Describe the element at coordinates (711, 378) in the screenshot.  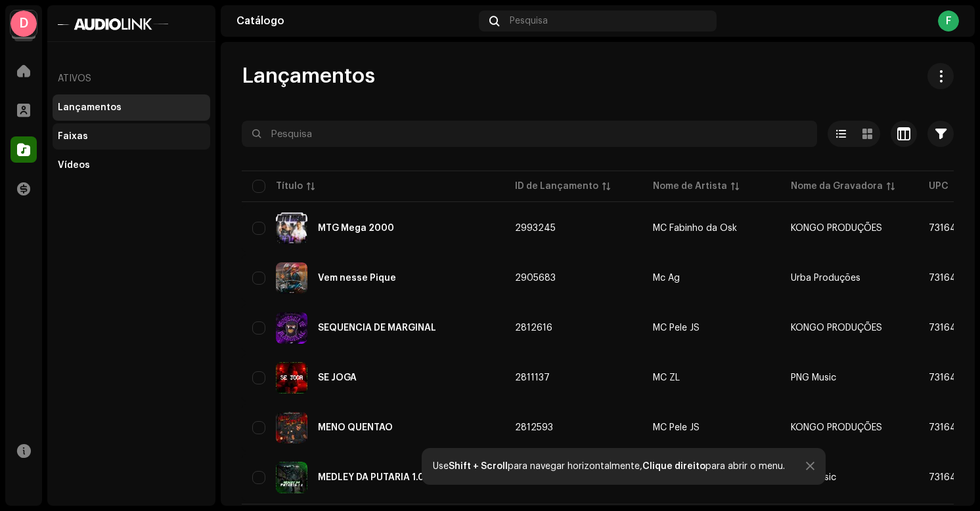
I see `span: MC ZL` at that location.